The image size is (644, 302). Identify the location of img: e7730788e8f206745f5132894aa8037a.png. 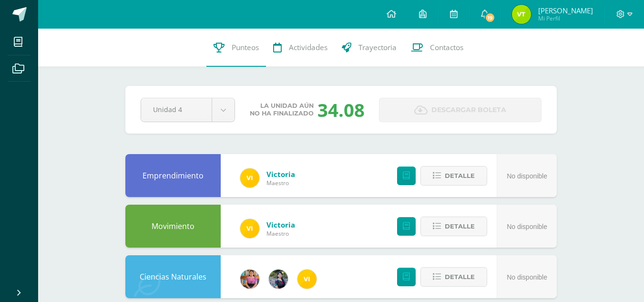
(522, 14).